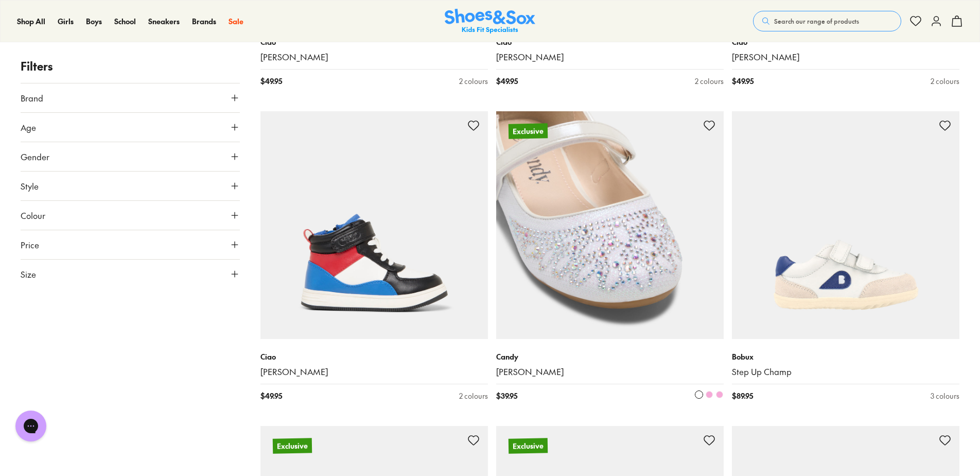 The image size is (980, 476). What do you see at coordinates (742, 396) in the screenshot?
I see `span: $ 89.95` at bounding box center [742, 396].